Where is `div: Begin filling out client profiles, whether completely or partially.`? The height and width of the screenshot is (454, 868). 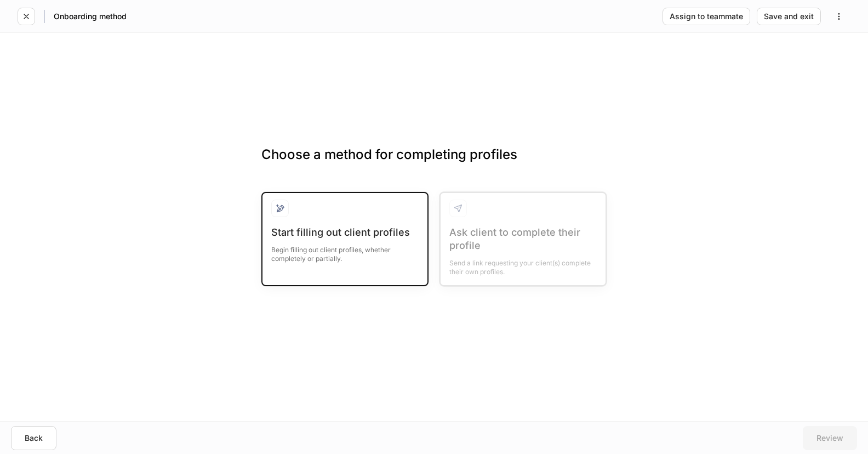
div: Begin filling out client profiles, whether completely or partially. is located at coordinates (345, 251).